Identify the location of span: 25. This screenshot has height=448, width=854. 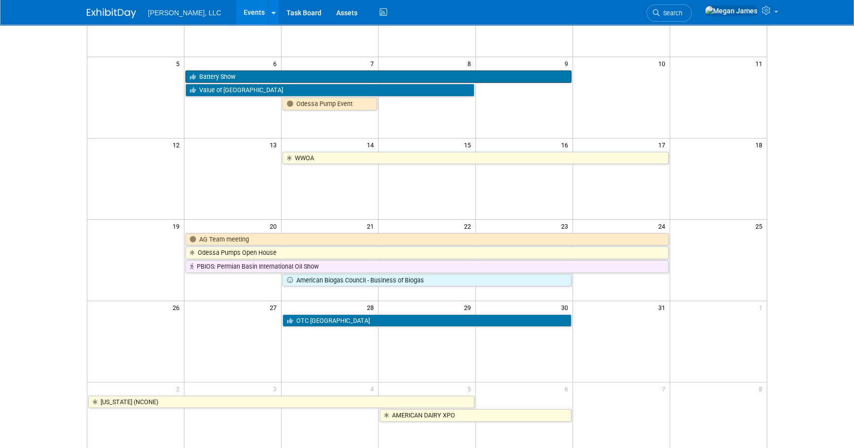
(760, 226).